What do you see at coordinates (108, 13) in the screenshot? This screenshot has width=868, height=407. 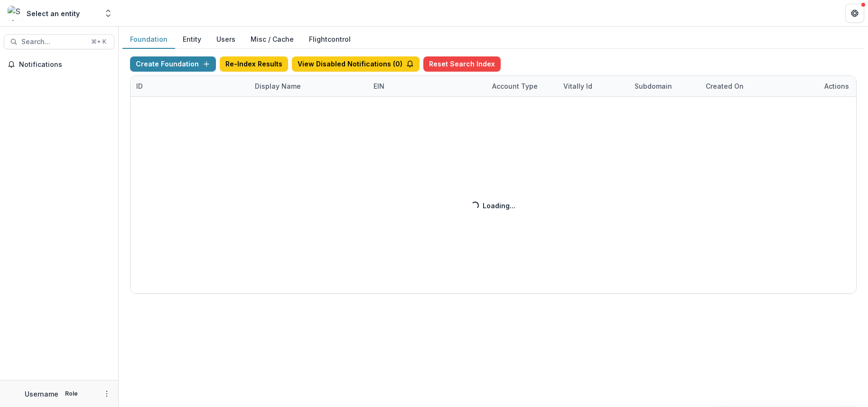 I see `button: Open entity switcher` at bounding box center [108, 13].